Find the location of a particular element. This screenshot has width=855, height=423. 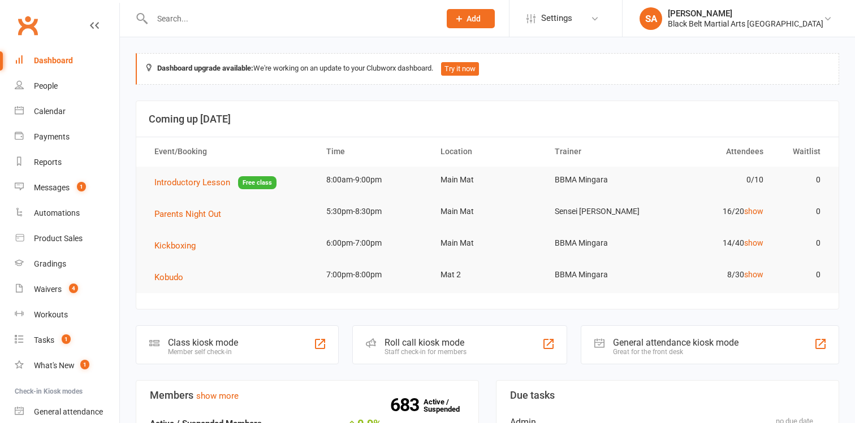

button: Parents Night Out is located at coordinates (192, 214).